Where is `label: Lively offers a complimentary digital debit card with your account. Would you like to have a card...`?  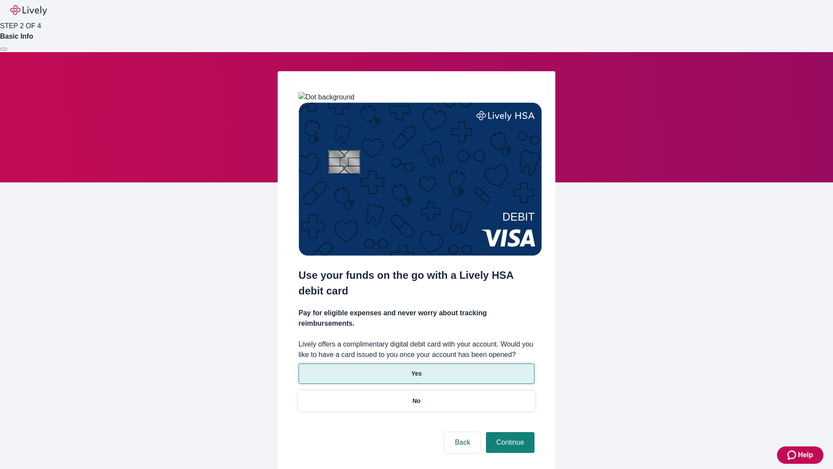 label: Lively offers a complimentary digital debit card with your account. Would you like to have a card... is located at coordinates (417, 349).